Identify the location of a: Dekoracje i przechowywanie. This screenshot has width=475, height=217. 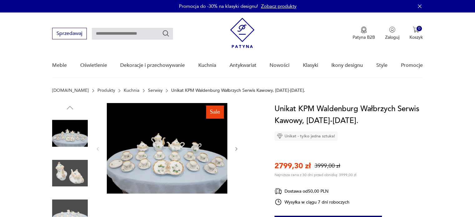
(152, 65).